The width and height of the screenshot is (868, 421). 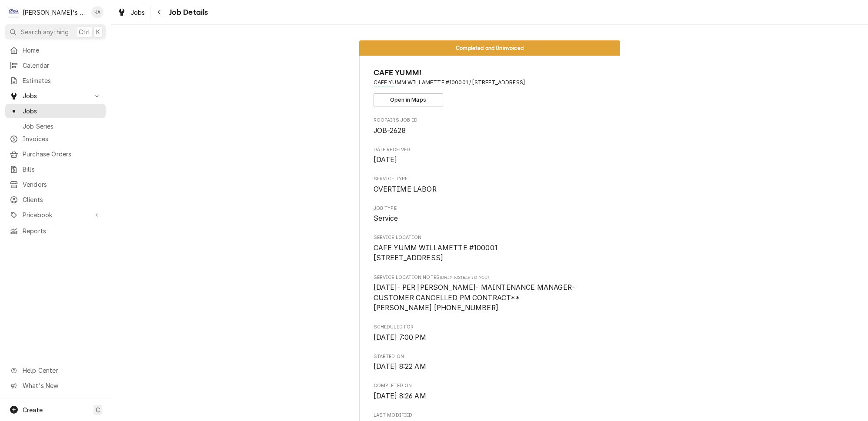 I want to click on span: Address, so click(x=490, y=82).